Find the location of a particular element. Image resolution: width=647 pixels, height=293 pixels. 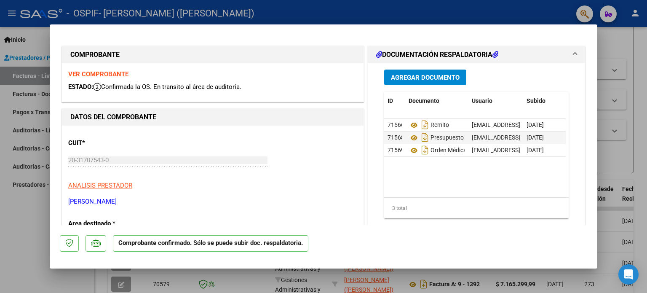

span: ANALISIS PRESTADOR is located at coordinates (100, 185).